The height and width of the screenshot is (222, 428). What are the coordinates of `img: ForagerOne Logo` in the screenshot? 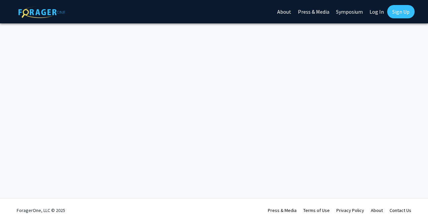 It's located at (42, 12).